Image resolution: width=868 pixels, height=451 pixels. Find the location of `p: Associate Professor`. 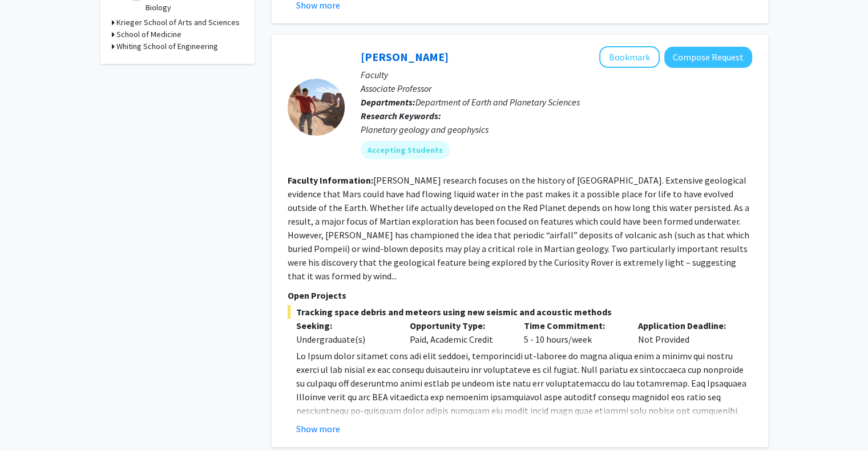

p: Associate Professor is located at coordinates (557, 88).